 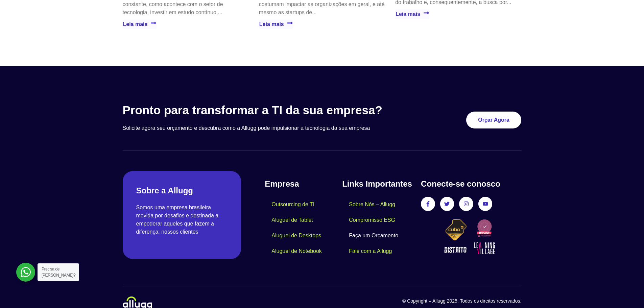 I want to click on p: Somos uma empresa brasileira movida por desafios e destinada a empoderar aqueles que fazem a dife..., so click(x=182, y=220).